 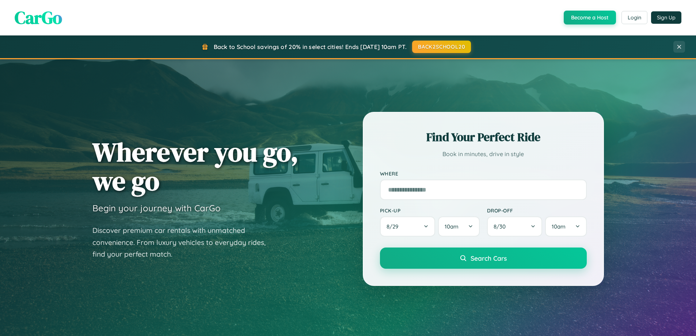 I want to click on span: 8 / 29, so click(x=394, y=226).